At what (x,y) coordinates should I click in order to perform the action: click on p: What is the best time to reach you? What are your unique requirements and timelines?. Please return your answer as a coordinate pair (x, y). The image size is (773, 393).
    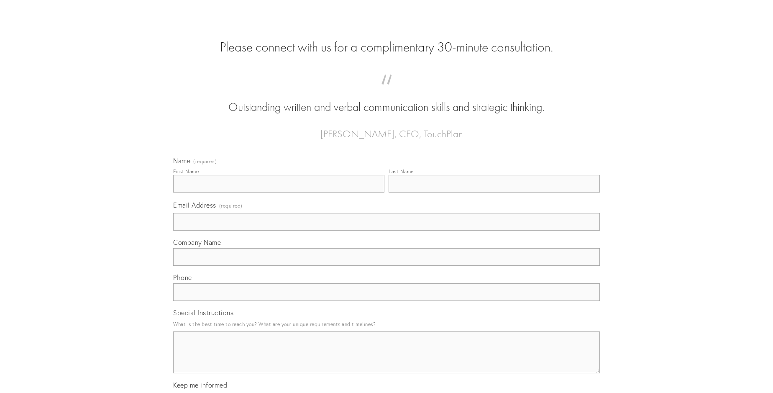
    Looking at the image, I should click on (386, 324).